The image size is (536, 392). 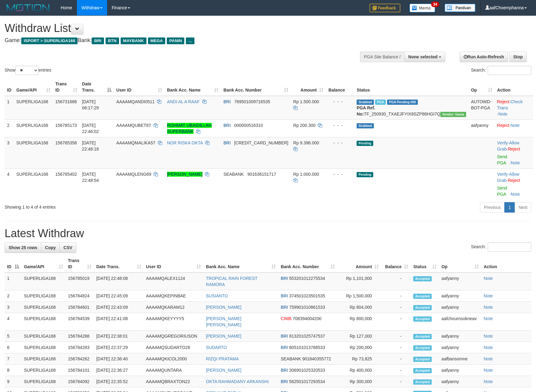 What do you see at coordinates (501, 71) in the screenshot?
I see `label: Search:` at bounding box center [501, 71].